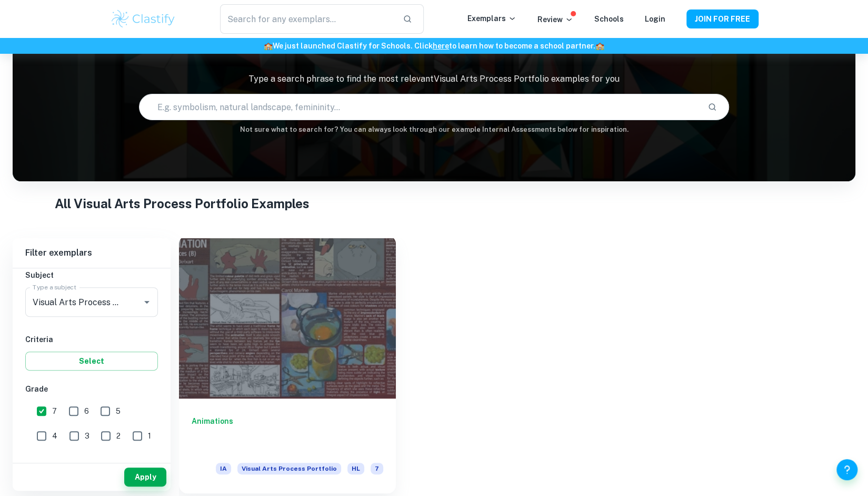  I want to click on img: Clastify logo, so click(143, 19).